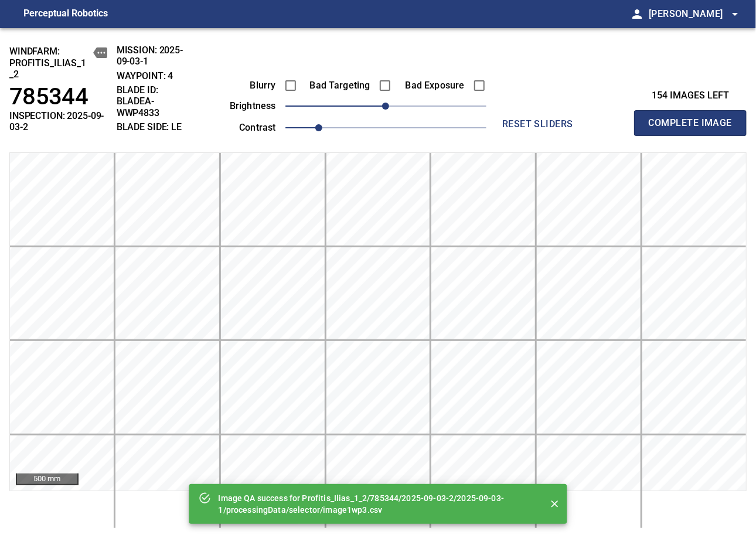 The width and height of the screenshot is (756, 538). What do you see at coordinates (538, 124) in the screenshot?
I see `span: reset sliders` at bounding box center [538, 124].